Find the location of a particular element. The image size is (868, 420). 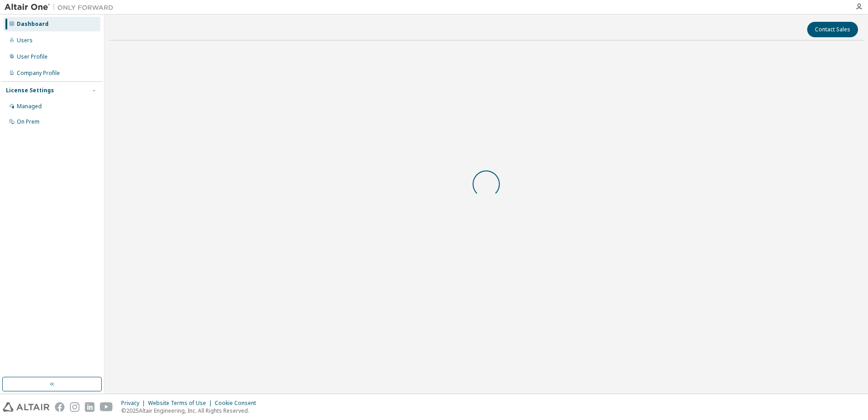

div: User Profile is located at coordinates (32, 57).